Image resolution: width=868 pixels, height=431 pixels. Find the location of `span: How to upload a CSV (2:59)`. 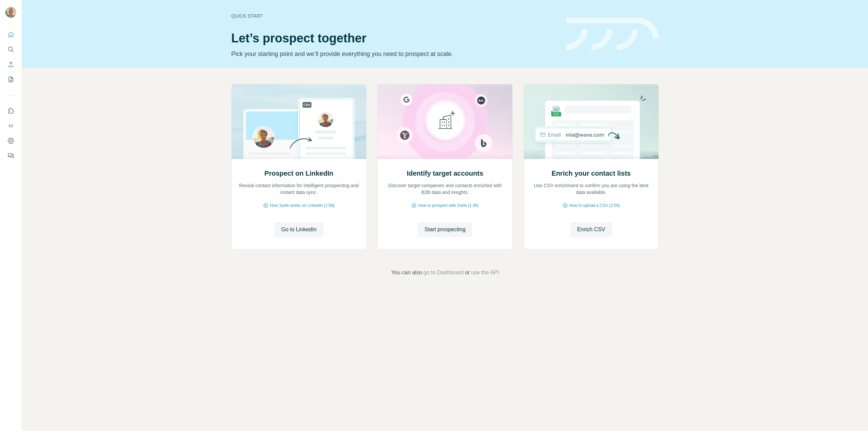

span: How to upload a CSV (2:59) is located at coordinates (595, 206).